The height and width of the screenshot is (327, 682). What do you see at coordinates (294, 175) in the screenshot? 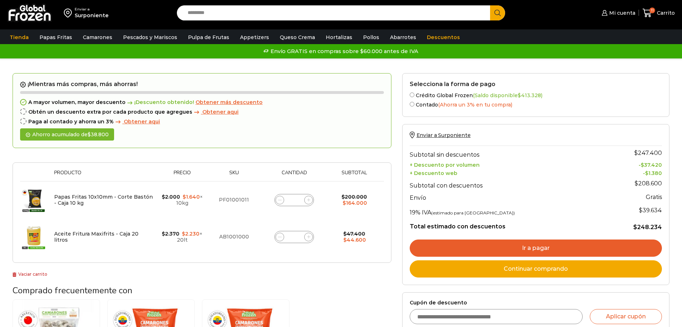
I see `th: Cantidad` at bounding box center [294, 175].